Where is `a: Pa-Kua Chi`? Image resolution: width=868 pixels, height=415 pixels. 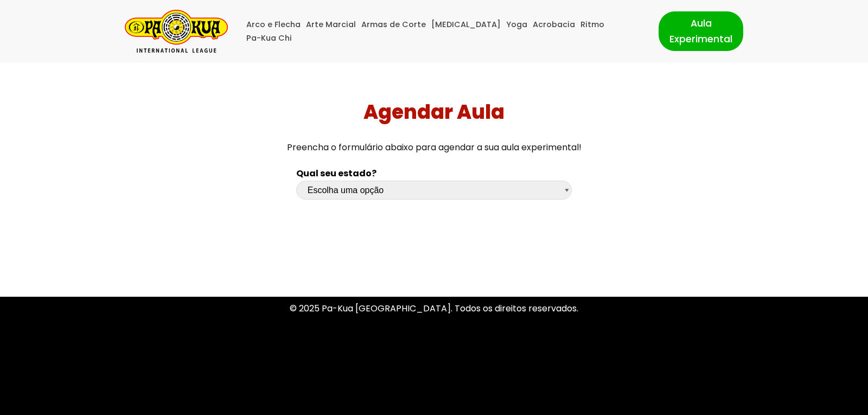
a: Pa-Kua Chi is located at coordinates (269, 38).